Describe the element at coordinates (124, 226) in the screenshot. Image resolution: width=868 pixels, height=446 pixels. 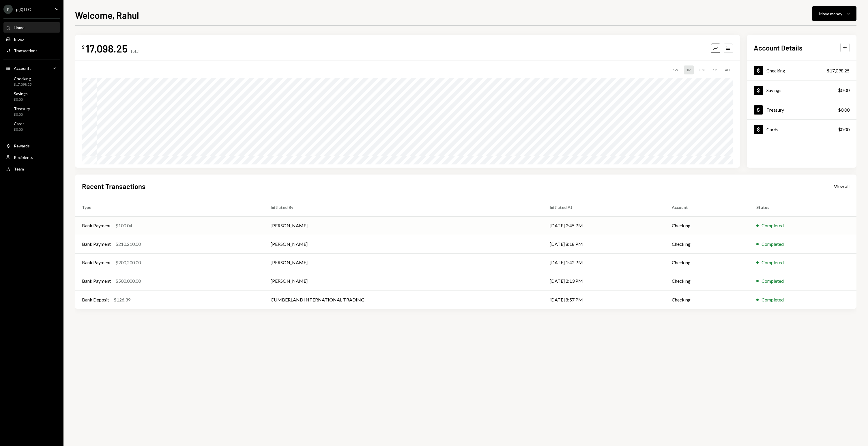
I see `div: $100.04` at that location.